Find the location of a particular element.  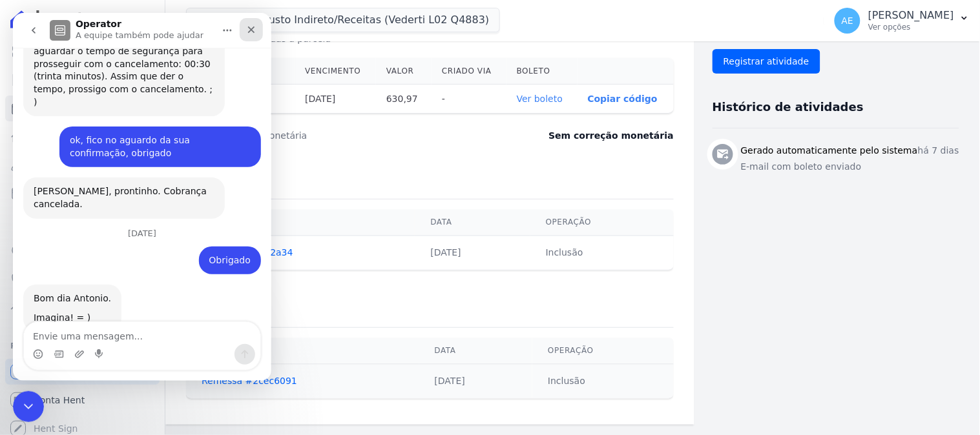

button: Le Soleil Custo Indireto/Receitas (Vederti L02 Q4883) is located at coordinates (343, 20).